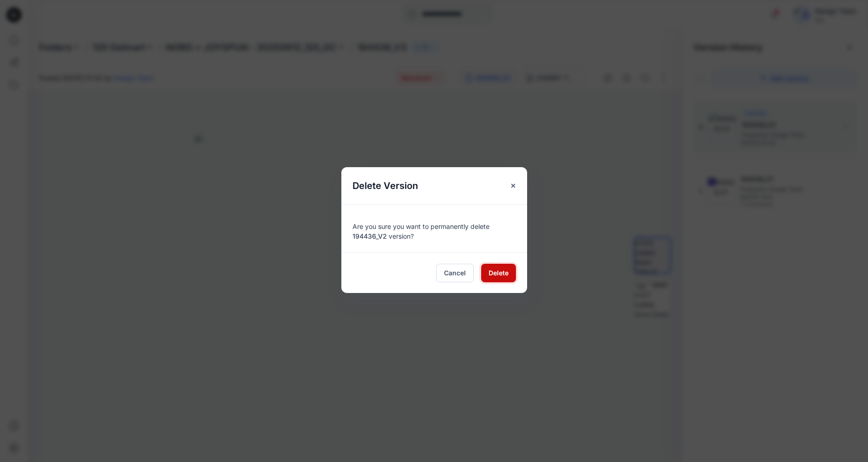 This screenshot has width=868, height=462. What do you see at coordinates (498, 273) in the screenshot?
I see `button: Delete` at bounding box center [498, 273].